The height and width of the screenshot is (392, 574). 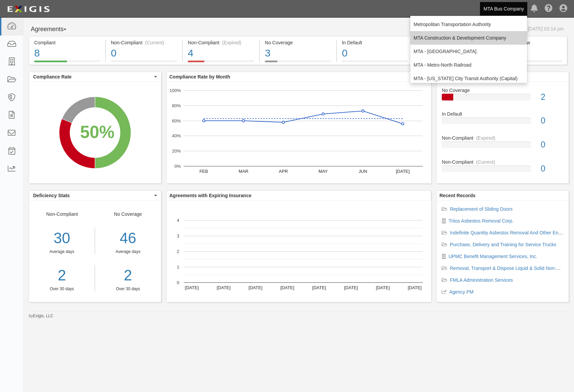 What do you see at coordinates (54, 30) in the screenshot?
I see `button: Agreements` at bounding box center [54, 30].